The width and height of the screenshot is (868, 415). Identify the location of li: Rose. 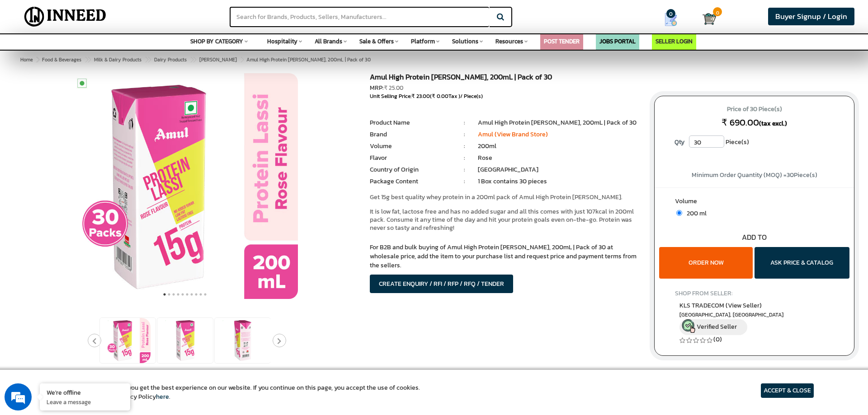
(559, 158).